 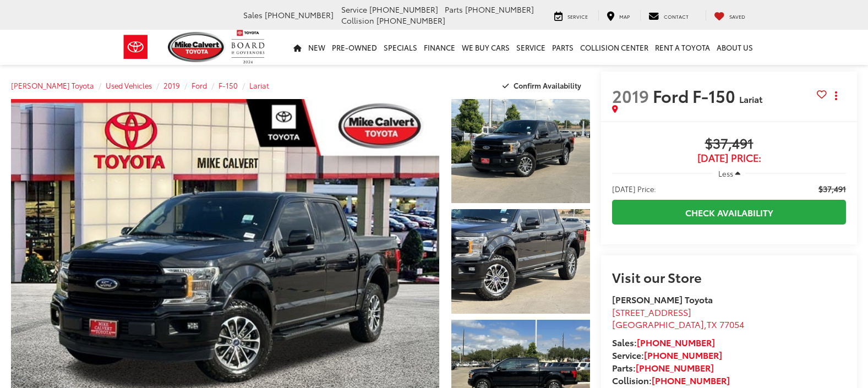 I want to click on span: Less, so click(x=725, y=174).